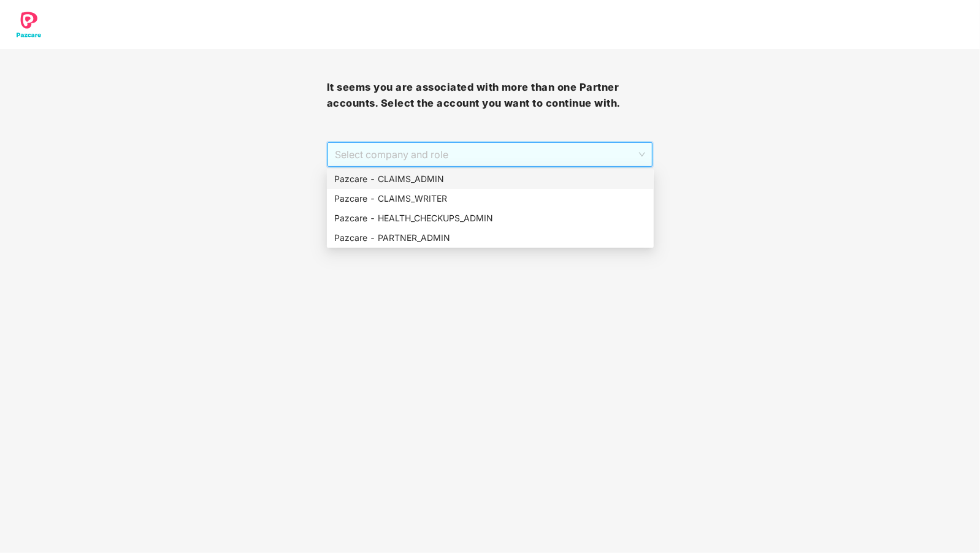 Image resolution: width=980 pixels, height=553 pixels. Describe the element at coordinates (490, 199) in the screenshot. I see `div: Pazcare - CLAIMS_WRITER` at that location.